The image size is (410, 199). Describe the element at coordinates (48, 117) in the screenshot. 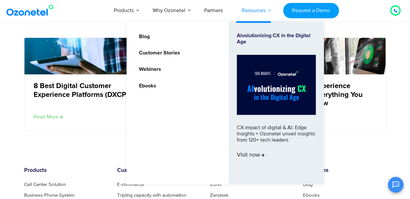

I see `a: Read more about 8 Best Digital Customer Experience Platforms (DXCP)` at that location.